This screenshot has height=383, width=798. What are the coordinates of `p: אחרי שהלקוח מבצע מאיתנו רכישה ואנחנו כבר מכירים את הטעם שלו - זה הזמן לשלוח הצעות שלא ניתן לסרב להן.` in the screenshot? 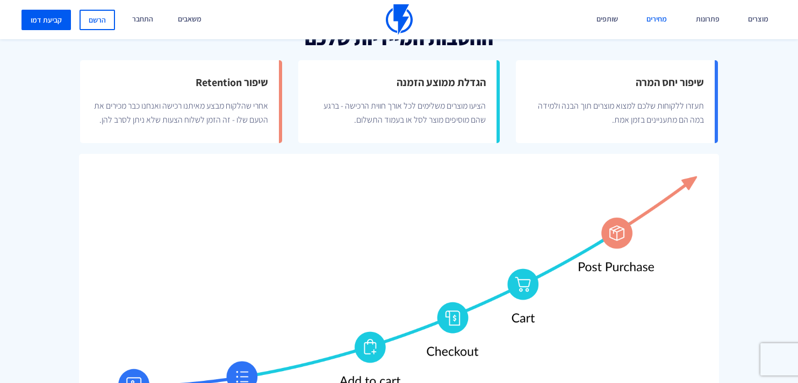 It's located at (179, 110).